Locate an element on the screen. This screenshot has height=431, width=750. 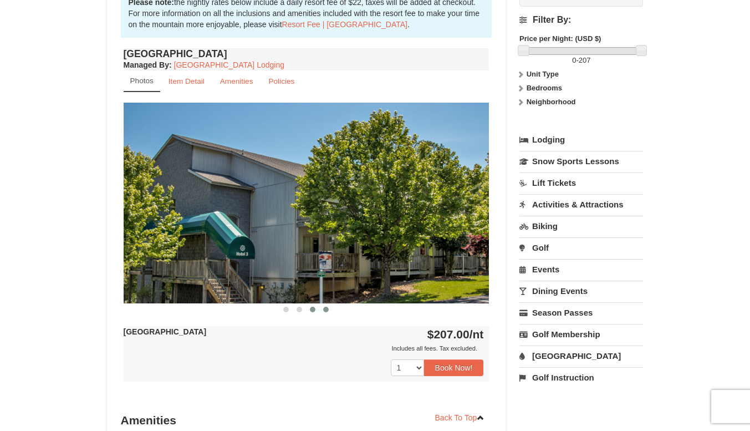
a: Snow Sports Lessons is located at coordinates (581, 161).